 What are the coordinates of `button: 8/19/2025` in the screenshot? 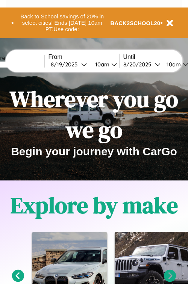 It's located at (69, 64).